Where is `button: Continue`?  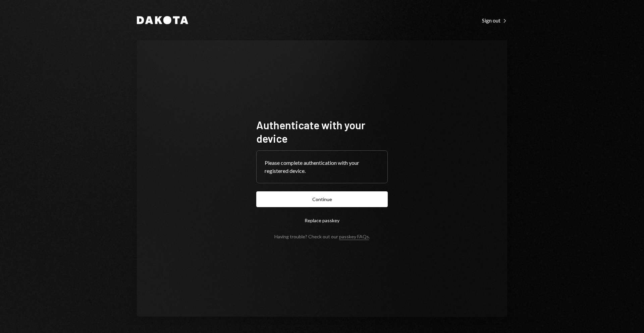 button: Continue is located at coordinates (322, 199).